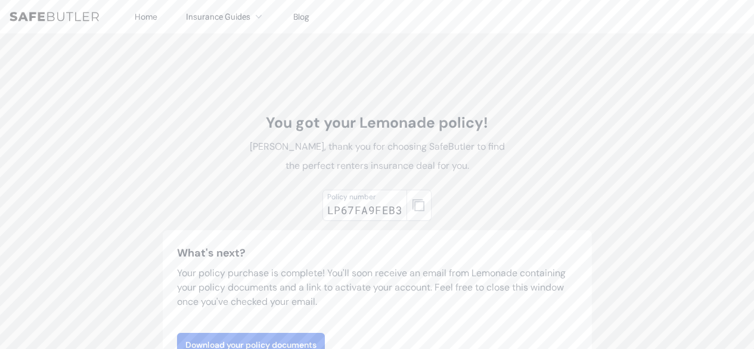 This screenshot has height=349, width=754. What do you see at coordinates (377, 123) in the screenshot?
I see `h1: You got your Lemonade policy!` at bounding box center [377, 123].